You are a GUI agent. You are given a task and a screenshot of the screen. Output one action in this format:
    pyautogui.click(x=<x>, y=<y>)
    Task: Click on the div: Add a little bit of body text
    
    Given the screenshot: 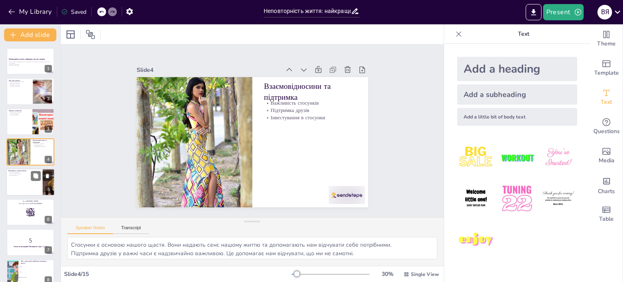 What is the action you would take?
    pyautogui.click(x=517, y=117)
    